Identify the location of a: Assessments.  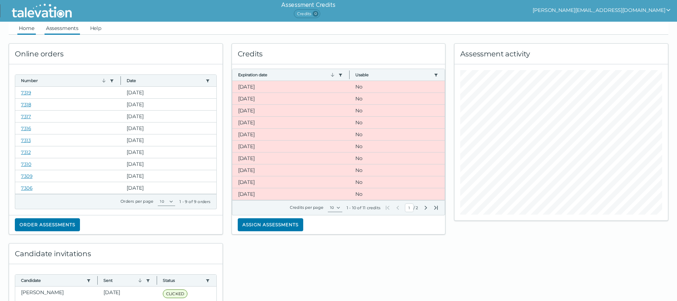
(62, 28).